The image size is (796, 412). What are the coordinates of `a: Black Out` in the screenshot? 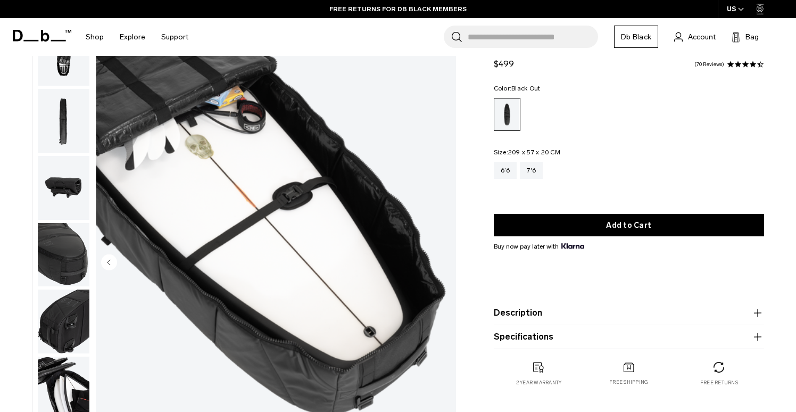 It's located at (507, 114).